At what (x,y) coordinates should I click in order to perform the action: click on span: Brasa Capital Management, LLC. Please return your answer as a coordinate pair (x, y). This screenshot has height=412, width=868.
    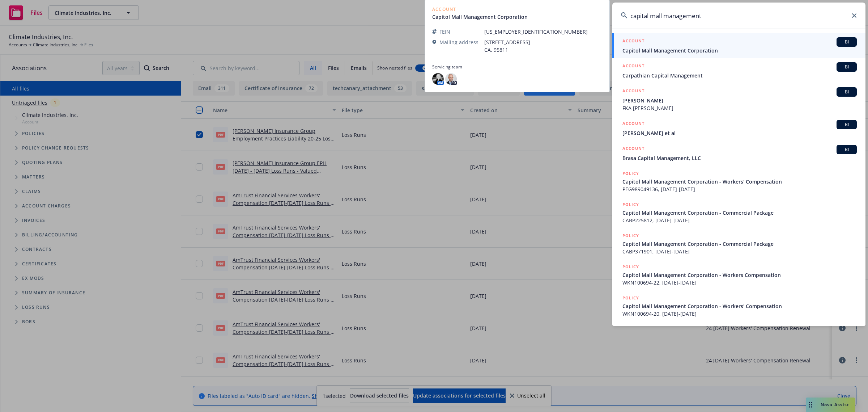
    Looking at the image, I should click on (739, 157).